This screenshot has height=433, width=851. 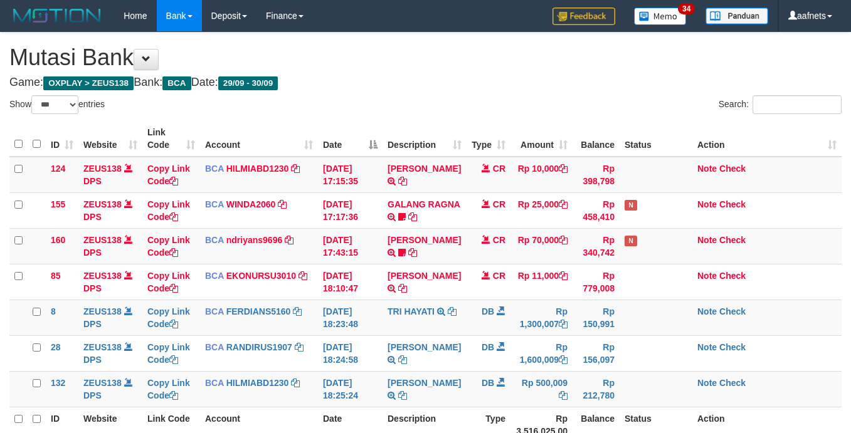 What do you see at coordinates (110, 139) in the screenshot?
I see `th: Website: activate to sort column ascending` at bounding box center [110, 139].